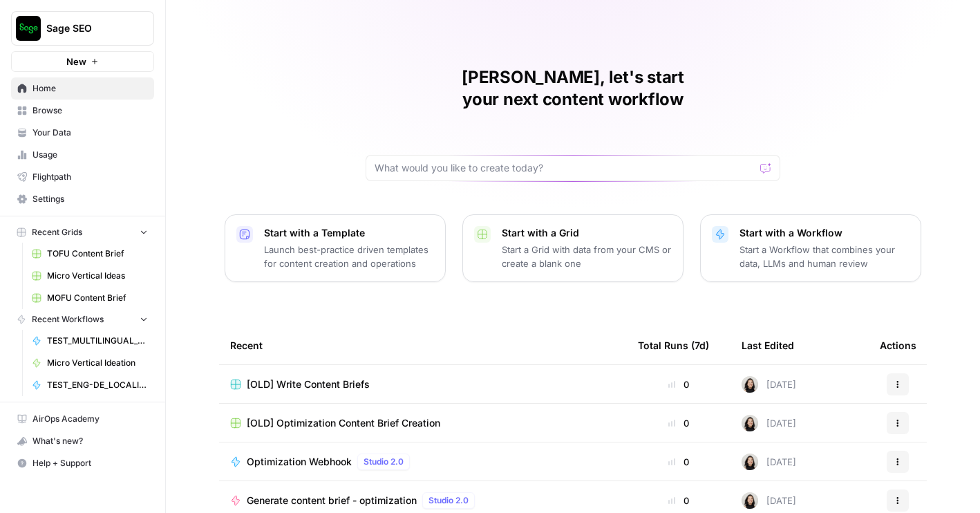 The image size is (980, 513). Describe the element at coordinates (587, 256) in the screenshot. I see `p: Start a Grid with data from your CMS or create a blank one` at that location.